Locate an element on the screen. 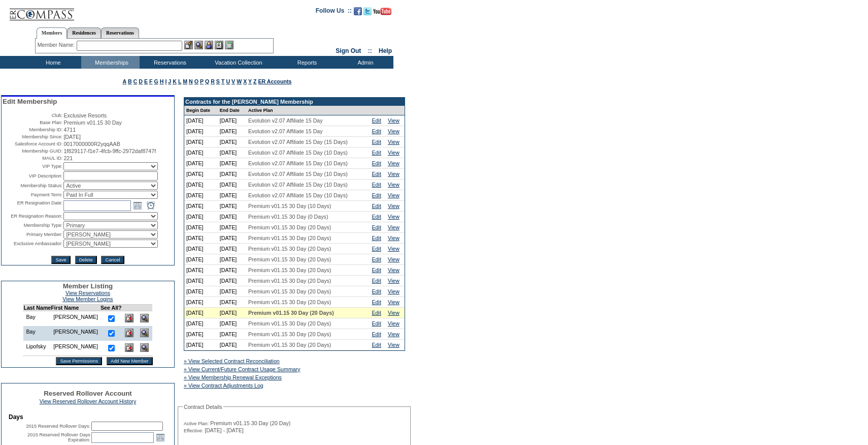 Image resolution: width=868 pixels, height=445 pixels. td: Home is located at coordinates (52, 62).